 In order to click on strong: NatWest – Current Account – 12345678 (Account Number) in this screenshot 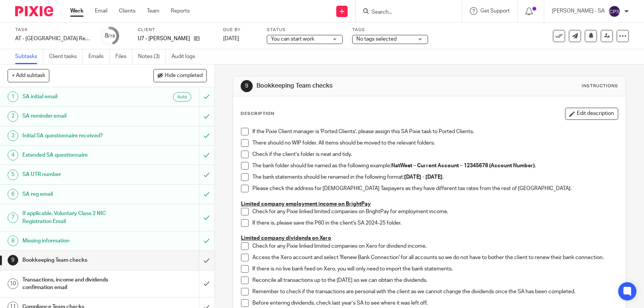, I will do `click(463, 165)`.